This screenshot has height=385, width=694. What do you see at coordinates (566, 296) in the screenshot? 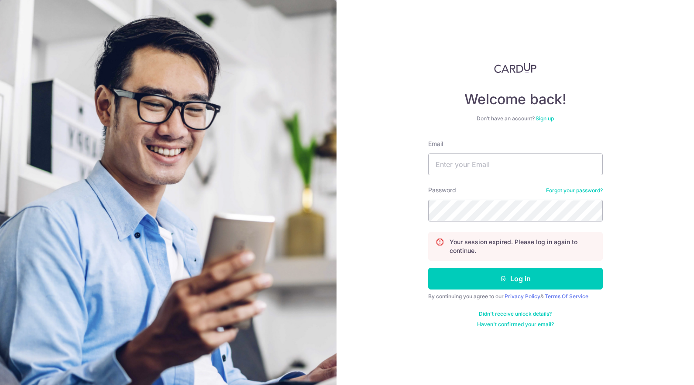
I see `a: Terms Of Service` at bounding box center [566, 296].